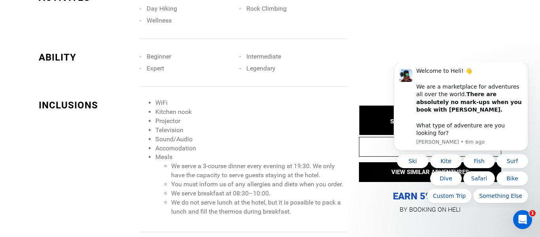 This screenshot has width=540, height=237. Describe the element at coordinates (251, 112) in the screenshot. I see `li: Kitchen nook` at that location.